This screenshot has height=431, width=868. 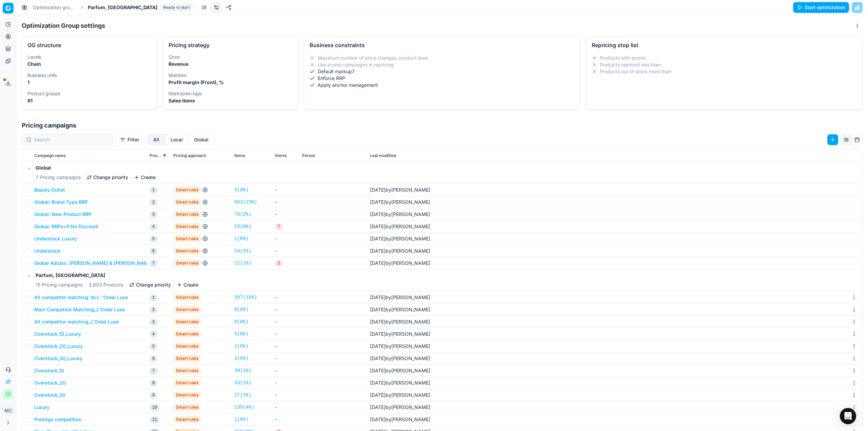 I want to click on span: 10, so click(x=155, y=408).